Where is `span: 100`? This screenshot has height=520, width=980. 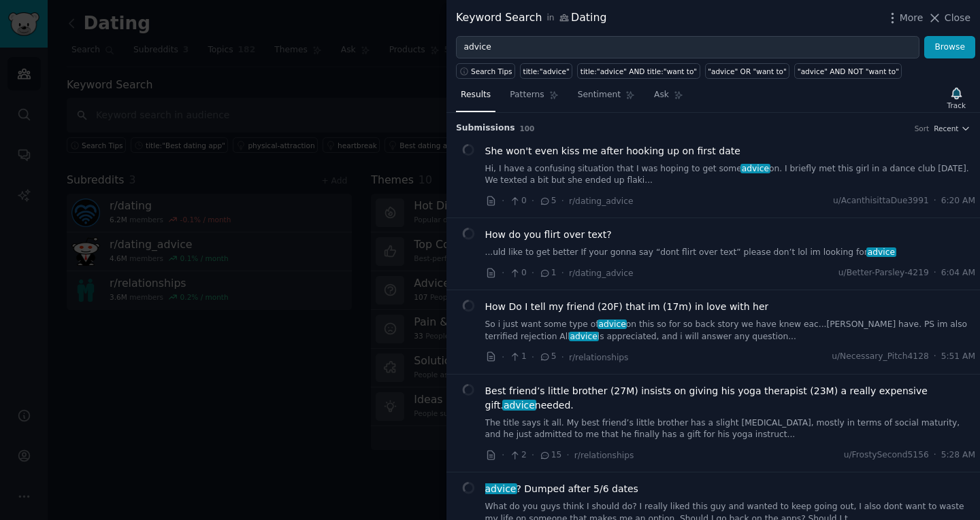 span: 100 is located at coordinates (527, 128).